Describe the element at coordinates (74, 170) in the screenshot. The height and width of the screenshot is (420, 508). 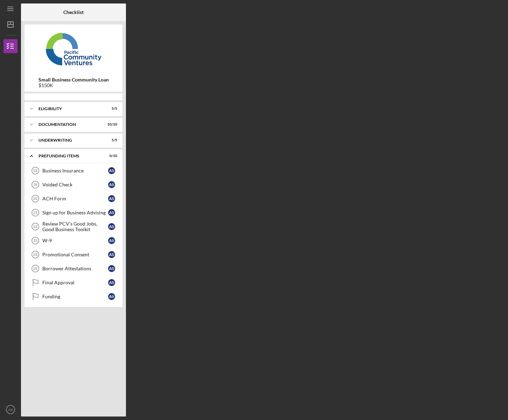
I see `a: 18Business InsuranceAS` at that location.